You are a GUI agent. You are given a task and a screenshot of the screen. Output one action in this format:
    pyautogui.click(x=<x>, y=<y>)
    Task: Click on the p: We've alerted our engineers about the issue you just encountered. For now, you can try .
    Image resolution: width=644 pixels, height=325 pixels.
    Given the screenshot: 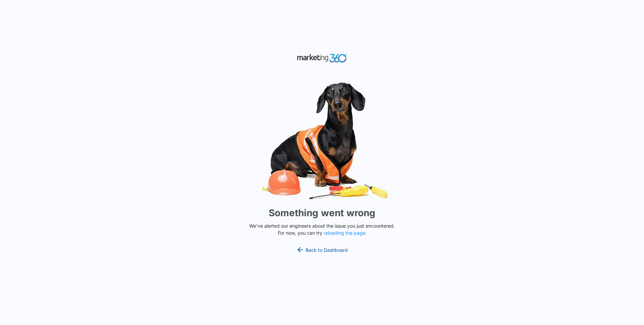 What is the action you would take?
    pyautogui.click(x=322, y=230)
    